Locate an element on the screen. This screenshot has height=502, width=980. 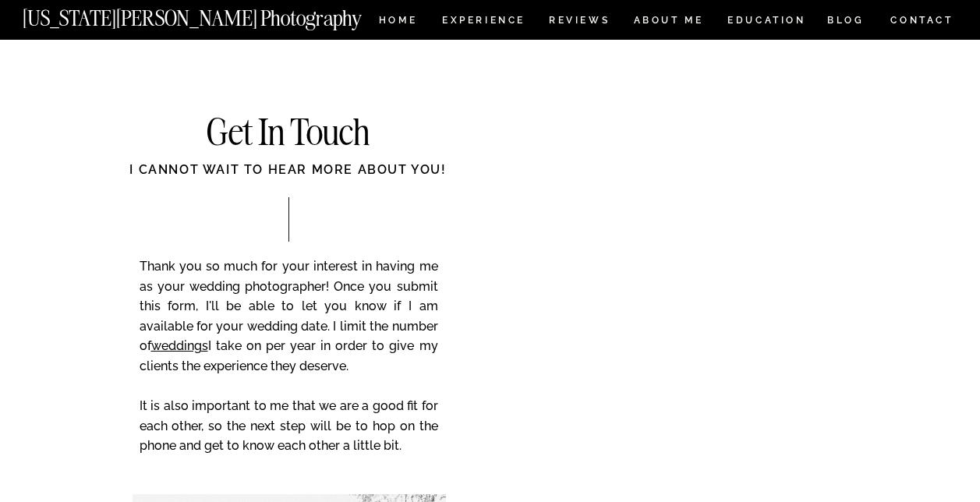
nav: CONTACT is located at coordinates (922, 20).